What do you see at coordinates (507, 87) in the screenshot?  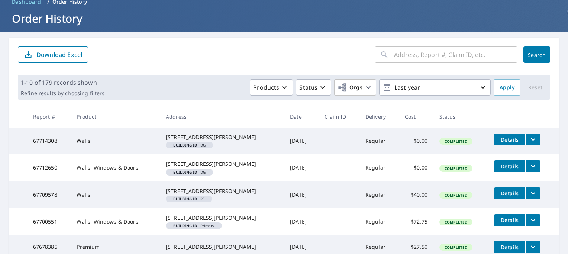 I see `button: Apply` at bounding box center [507, 87].